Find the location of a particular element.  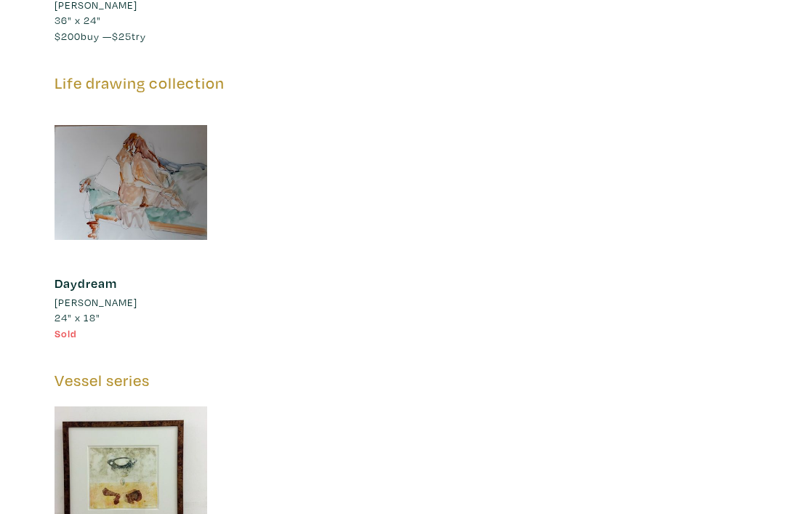

a: Daydream is located at coordinates (86, 283).